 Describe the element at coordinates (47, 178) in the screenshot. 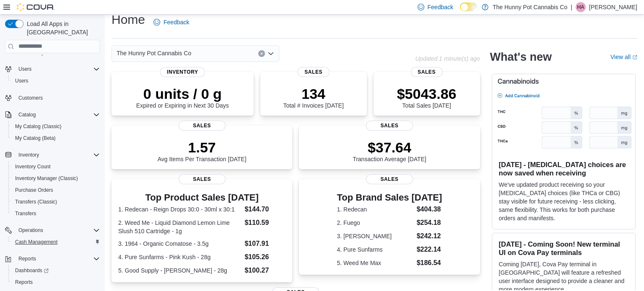

I see `a: Inventory Manager (Classic)` at that location.